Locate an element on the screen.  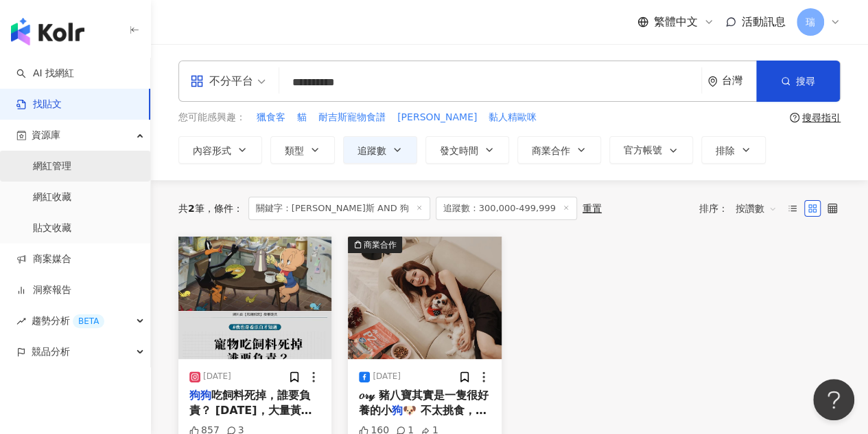
button: 發文時間 is located at coordinates (467, 150).